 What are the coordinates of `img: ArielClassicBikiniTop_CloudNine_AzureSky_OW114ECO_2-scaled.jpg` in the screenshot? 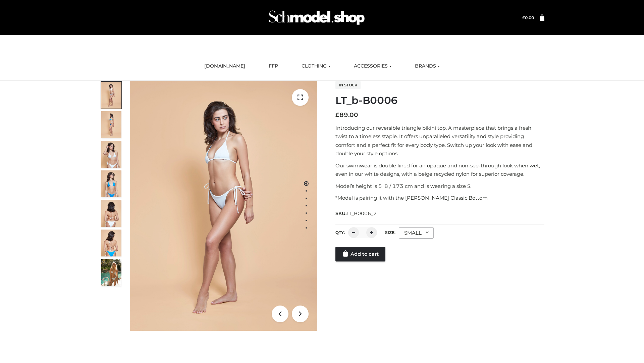 It's located at (111, 125).